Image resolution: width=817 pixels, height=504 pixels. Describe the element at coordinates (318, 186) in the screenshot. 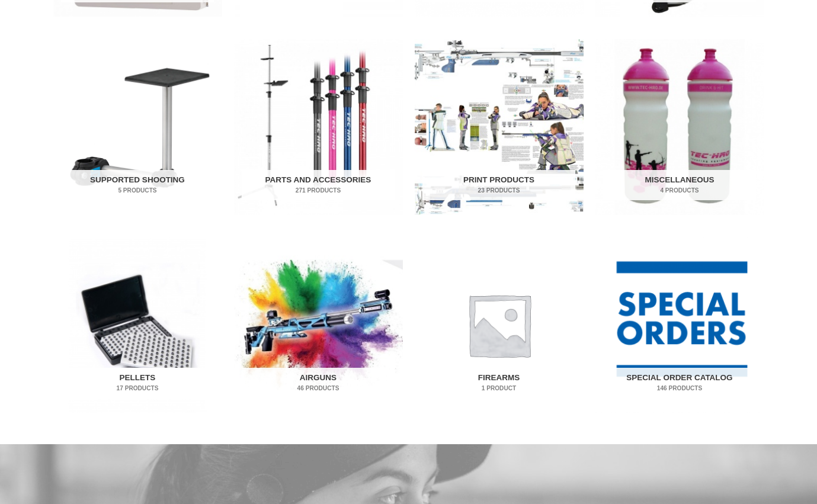

I see `h2: Parts and Accessories` at that location.